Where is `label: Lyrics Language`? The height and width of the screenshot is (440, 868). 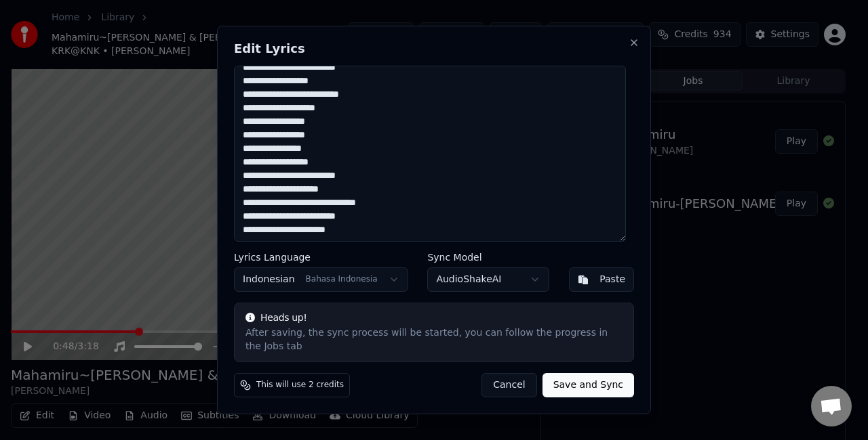
label: Lyrics Language is located at coordinates (321, 257).